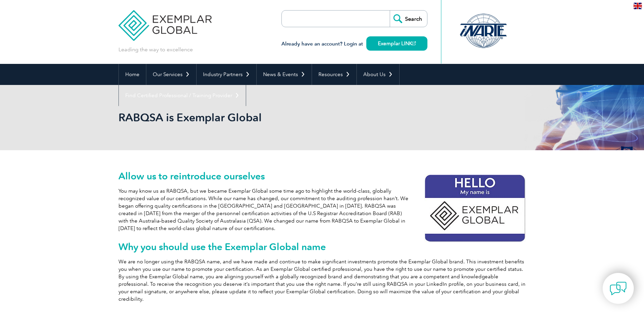 The height and width of the screenshot is (314, 644). What do you see at coordinates (322, 246) in the screenshot?
I see `h2: Why you should use the Exemplar Global name` at bounding box center [322, 246].